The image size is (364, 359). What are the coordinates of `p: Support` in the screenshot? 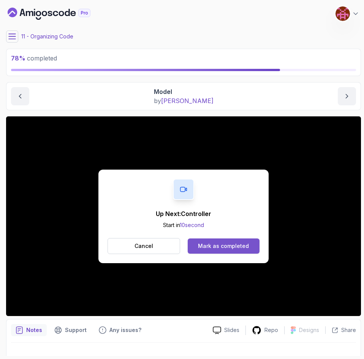 It's located at (76, 330).